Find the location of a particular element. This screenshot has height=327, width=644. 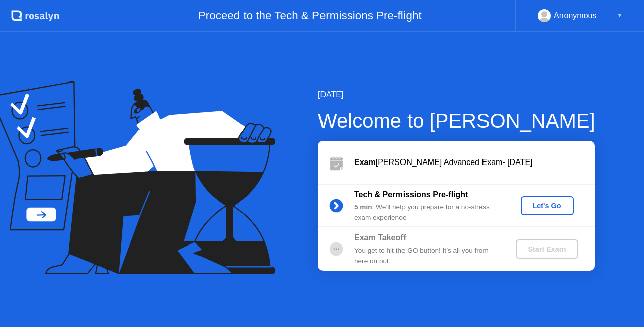

b: Exam Takeoff is located at coordinates (380, 237).